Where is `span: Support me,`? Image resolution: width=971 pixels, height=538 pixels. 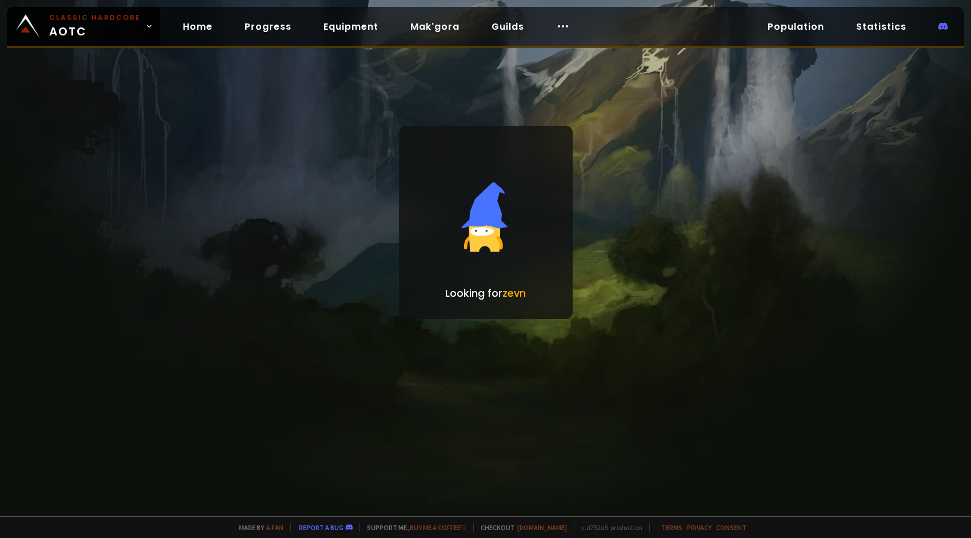
span: Support me, is located at coordinates (413, 527).